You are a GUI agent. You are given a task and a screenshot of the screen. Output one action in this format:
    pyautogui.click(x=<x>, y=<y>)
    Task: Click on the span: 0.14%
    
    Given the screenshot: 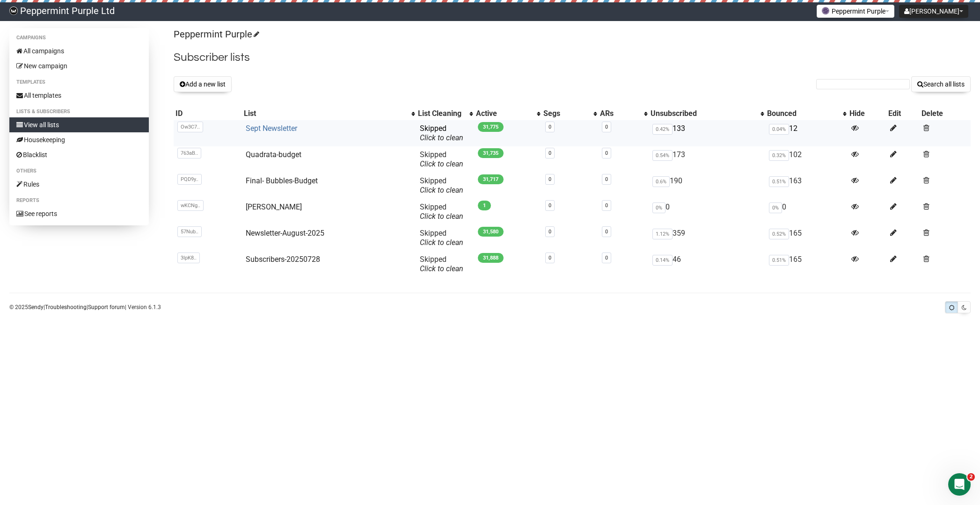 What is the action you would take?
    pyautogui.click(x=662, y=260)
    